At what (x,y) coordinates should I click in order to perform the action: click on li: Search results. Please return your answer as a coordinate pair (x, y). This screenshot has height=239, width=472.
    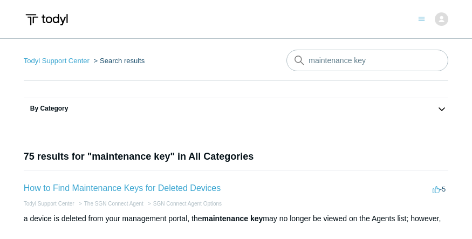
    Looking at the image, I should click on (118, 60).